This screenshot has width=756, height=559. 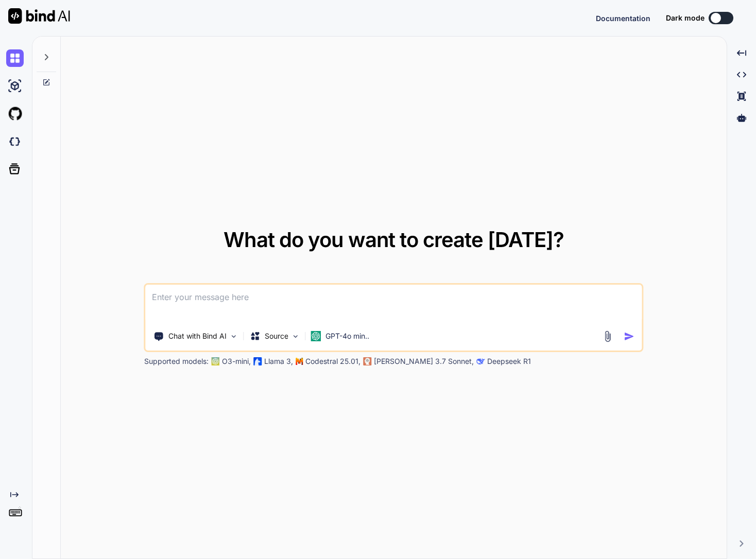 I want to click on img: Mistral-AI, so click(x=300, y=362).